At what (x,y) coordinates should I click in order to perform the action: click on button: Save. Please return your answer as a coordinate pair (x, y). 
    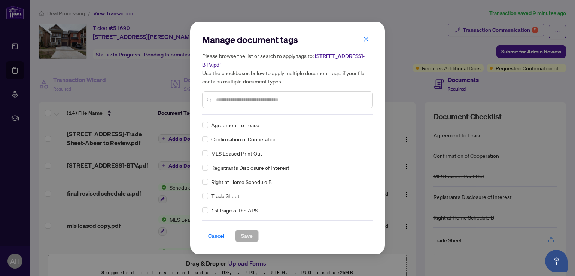
    Looking at the image, I should click on (247, 236).